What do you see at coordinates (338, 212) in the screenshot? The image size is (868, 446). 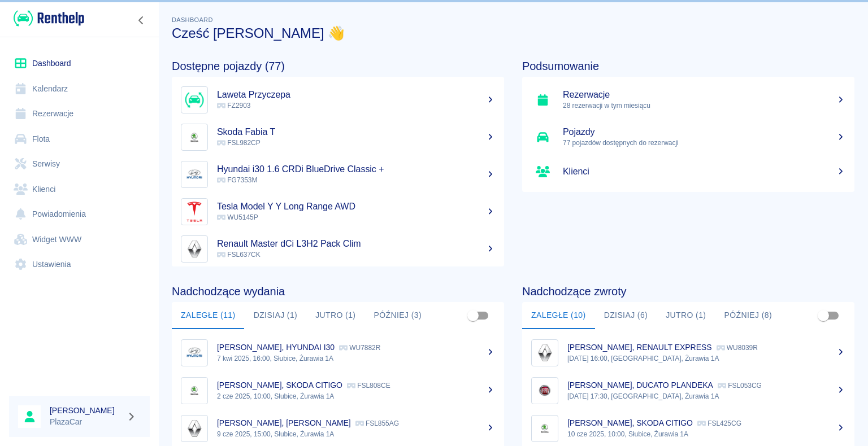 I see `a: ImageTesla Model Y Y Long Range AWD WU5145P` at bounding box center [338, 212].